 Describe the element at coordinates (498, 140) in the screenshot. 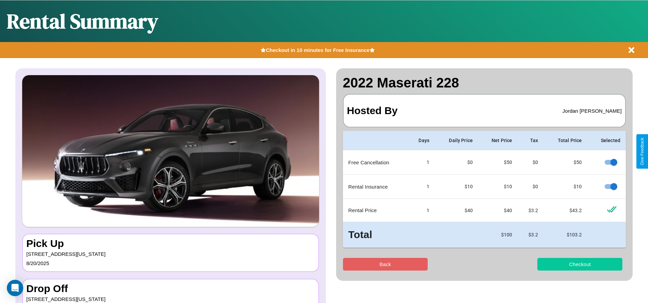

I see `th: Net Price` at that location.